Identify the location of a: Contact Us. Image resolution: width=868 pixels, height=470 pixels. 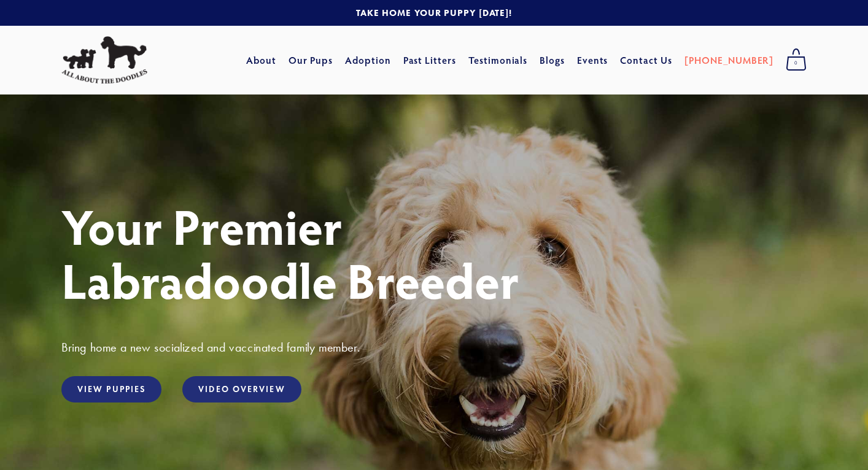
(645, 60).